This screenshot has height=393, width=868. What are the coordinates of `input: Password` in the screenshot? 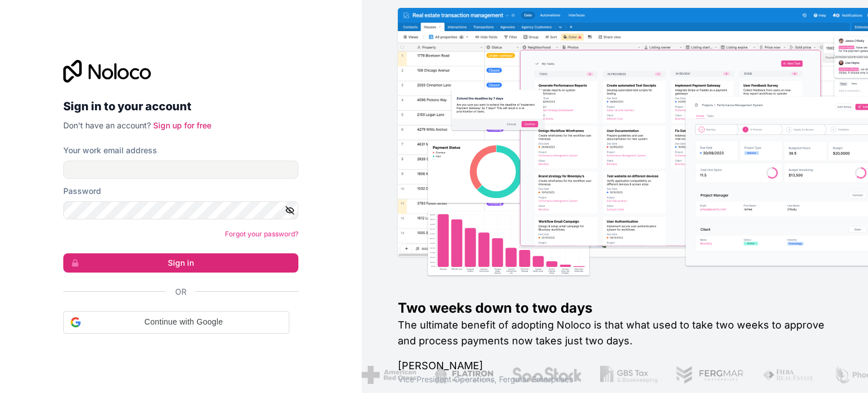 It's located at (181, 210).